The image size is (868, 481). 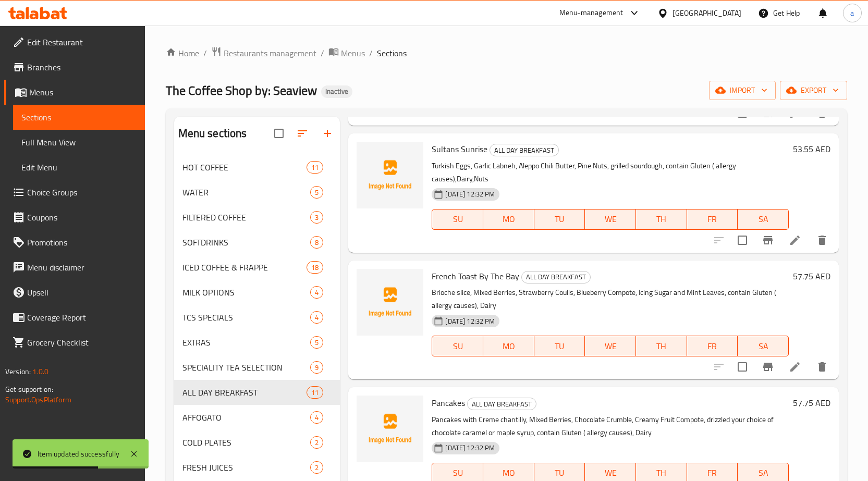 I want to click on button: TH, so click(x=662, y=346).